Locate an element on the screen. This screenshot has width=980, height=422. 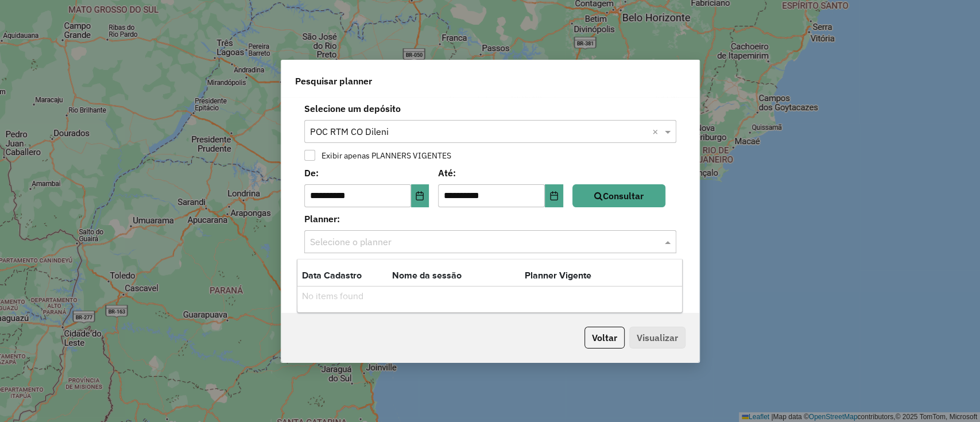
label: Planner: is located at coordinates (490, 219).